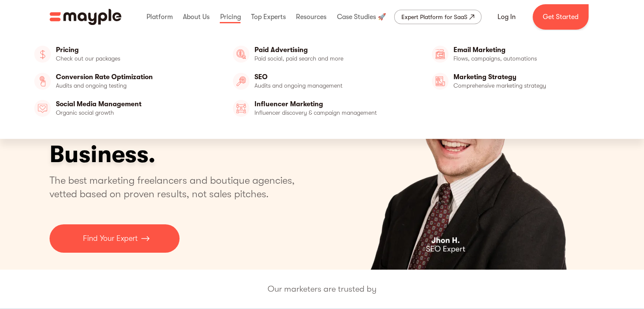 This screenshot has width=644, height=309. I want to click on a: Expert Platform for SaaS, so click(438, 17).